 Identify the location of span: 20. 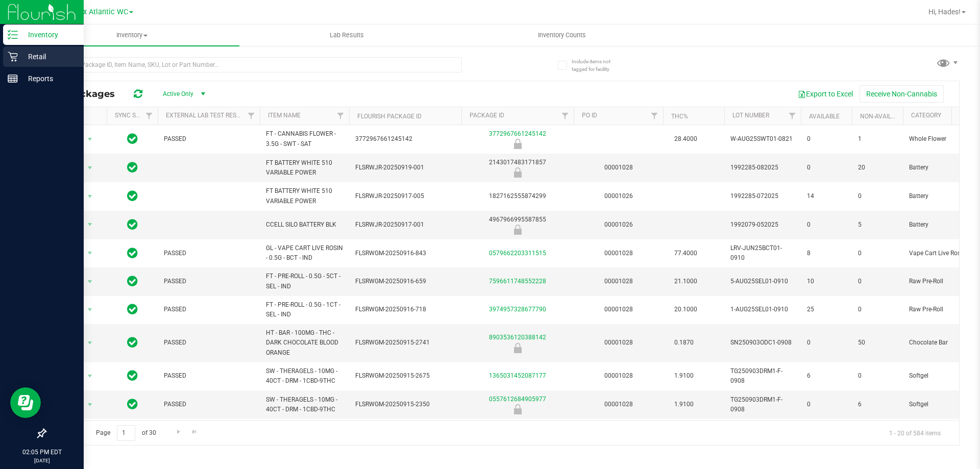
(878, 168).